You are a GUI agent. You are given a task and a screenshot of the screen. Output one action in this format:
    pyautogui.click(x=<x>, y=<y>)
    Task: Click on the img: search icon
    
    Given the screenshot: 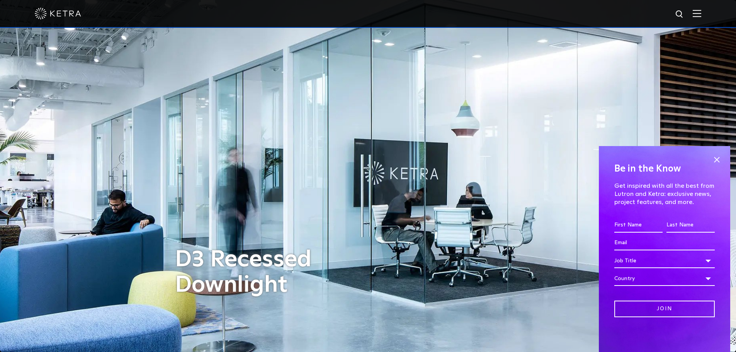 What is the action you would take?
    pyautogui.click(x=679, y=14)
    